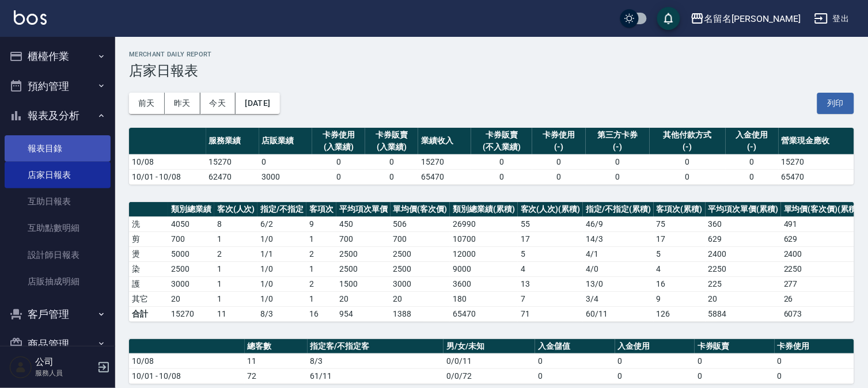  Describe the element at coordinates (618, 224) in the screenshot. I see `td: 46 / 9` at that location.